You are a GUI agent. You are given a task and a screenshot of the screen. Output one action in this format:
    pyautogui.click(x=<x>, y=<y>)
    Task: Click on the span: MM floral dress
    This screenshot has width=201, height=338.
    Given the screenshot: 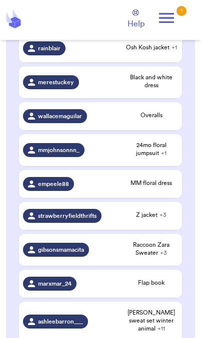 What is the action you would take?
    pyautogui.click(x=151, y=183)
    